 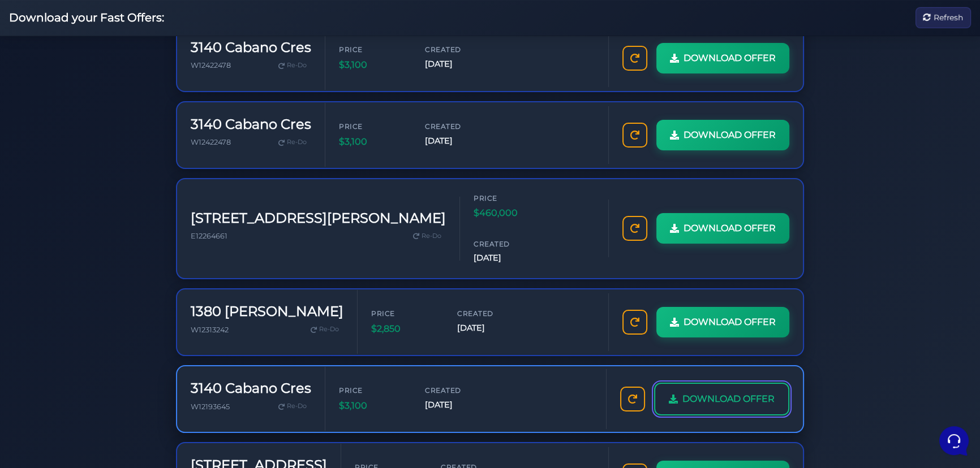 I want to click on button: Home, so click(x=44, y=376).